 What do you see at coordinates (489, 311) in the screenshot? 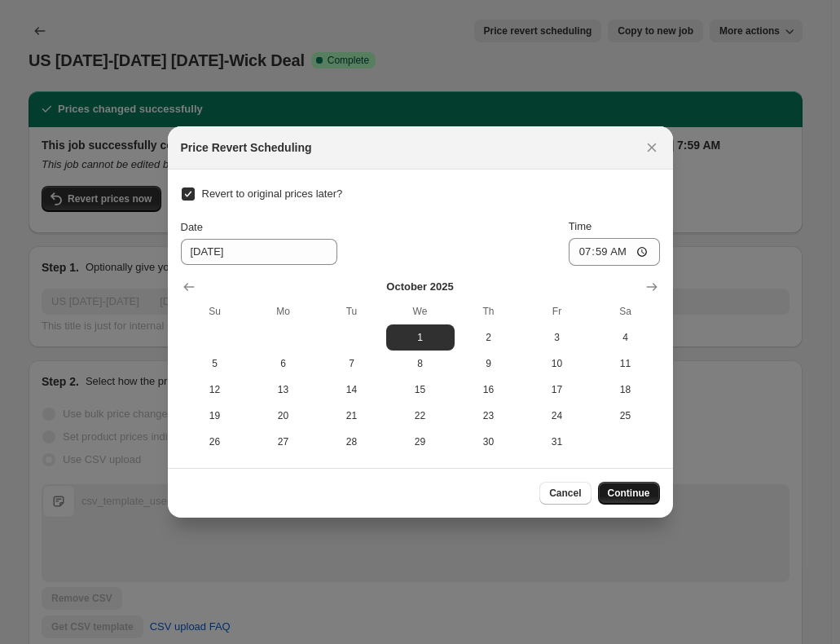
I see `span: Th` at bounding box center [489, 311].